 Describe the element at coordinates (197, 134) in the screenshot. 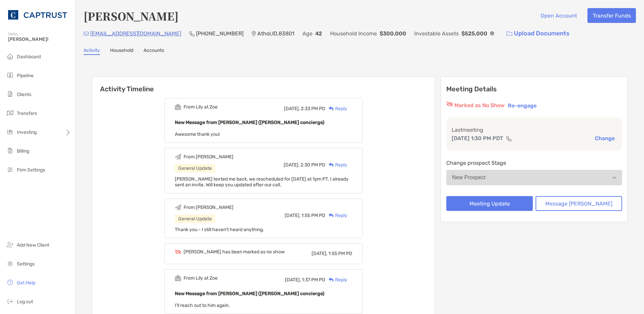

I see `span: Awesome thank you!` at that location.